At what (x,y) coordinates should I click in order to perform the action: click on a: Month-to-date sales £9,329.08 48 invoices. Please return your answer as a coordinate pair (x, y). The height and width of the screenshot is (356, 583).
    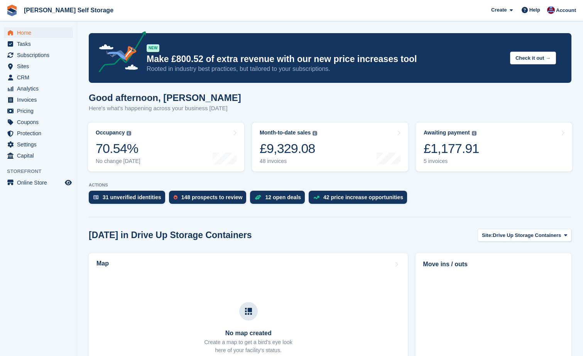
    Looking at the image, I should click on (330, 147).